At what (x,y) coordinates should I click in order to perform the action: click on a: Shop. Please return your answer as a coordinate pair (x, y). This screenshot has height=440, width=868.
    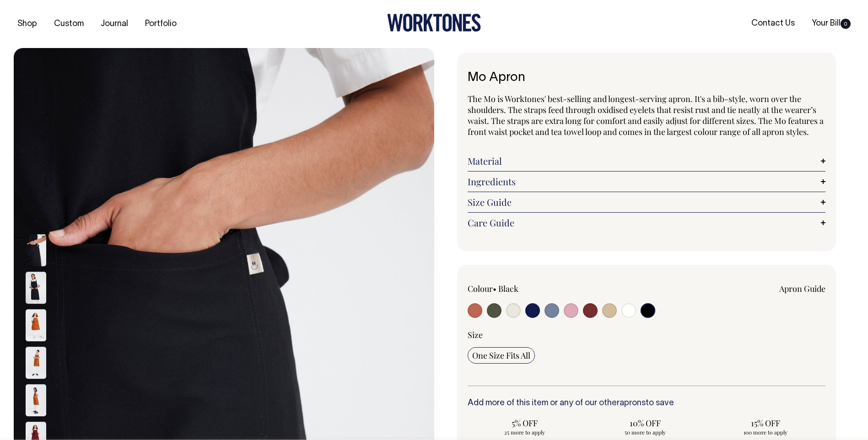
    Looking at the image, I should click on (27, 24).